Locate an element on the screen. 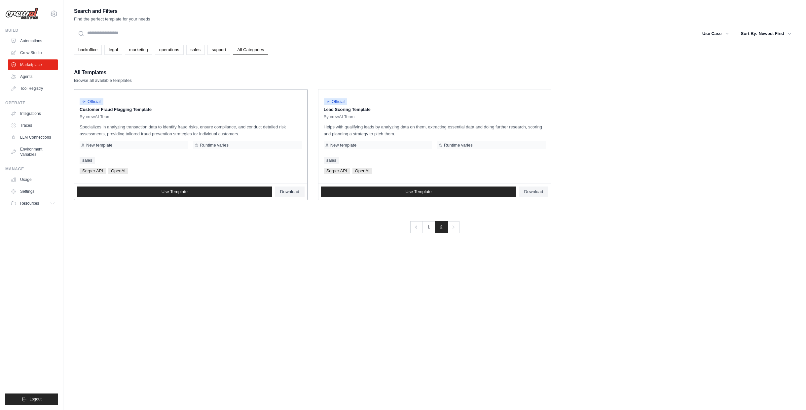 The height and width of the screenshot is (410, 806). img: Logo is located at coordinates (22, 14).